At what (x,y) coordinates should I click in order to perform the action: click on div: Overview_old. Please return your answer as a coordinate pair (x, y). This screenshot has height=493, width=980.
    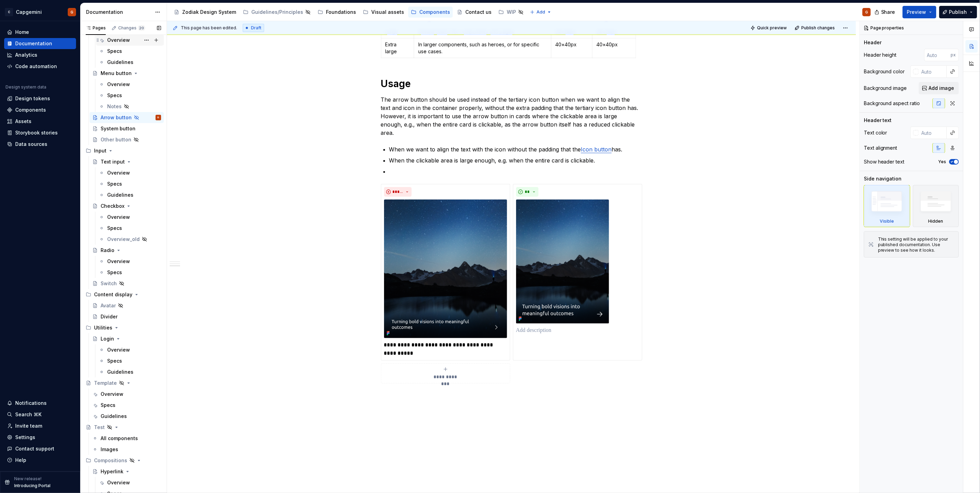
    Looking at the image, I should click on (123, 239).